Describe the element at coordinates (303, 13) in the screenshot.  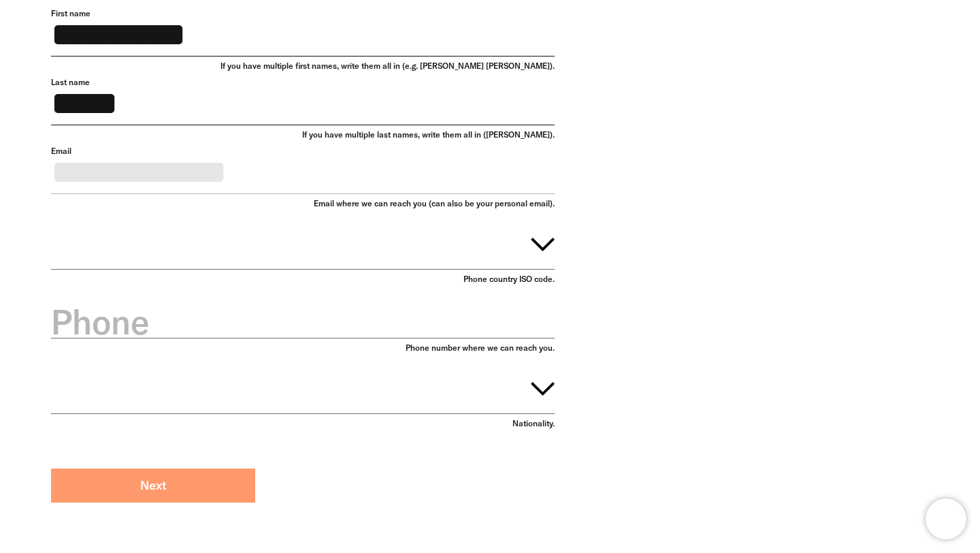
I see `label: First name` at that location.